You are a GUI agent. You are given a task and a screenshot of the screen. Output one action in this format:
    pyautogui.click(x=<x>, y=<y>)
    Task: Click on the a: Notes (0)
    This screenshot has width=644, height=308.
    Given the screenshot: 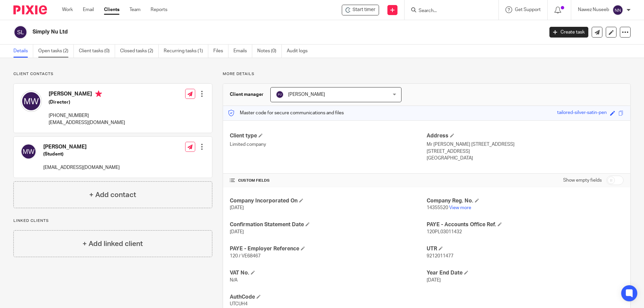 What is the action you would take?
    pyautogui.click(x=269, y=51)
    